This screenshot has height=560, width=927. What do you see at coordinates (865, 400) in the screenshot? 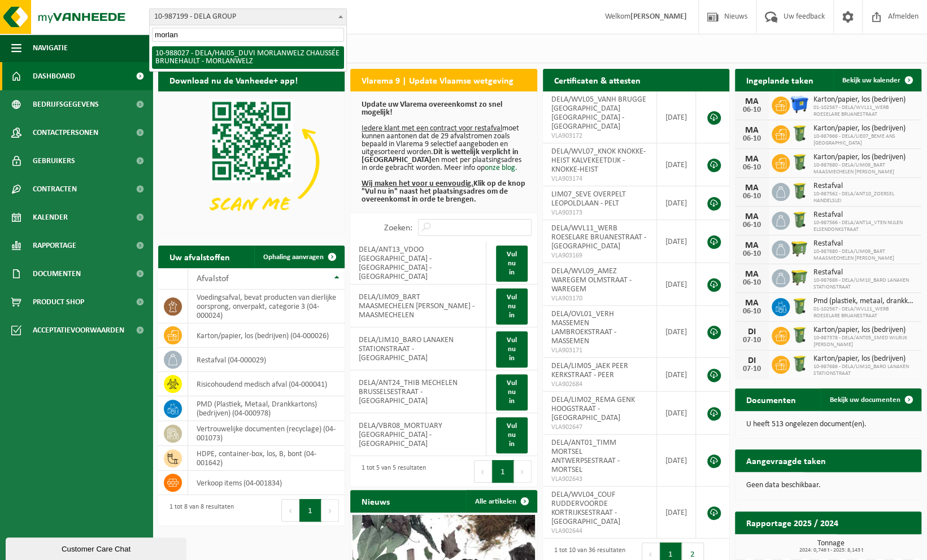
I see `span: Bekijk uw documenten` at bounding box center [865, 400].